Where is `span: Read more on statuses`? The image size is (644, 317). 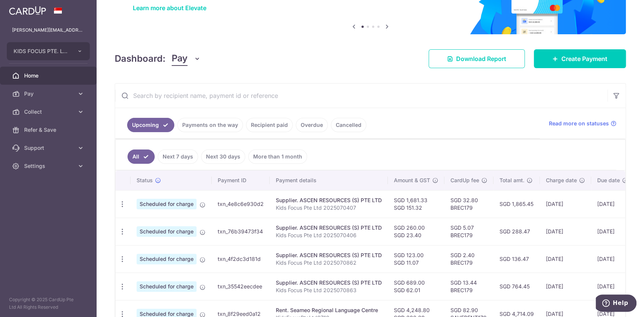 span: Read more on statuses is located at coordinates (579, 124).